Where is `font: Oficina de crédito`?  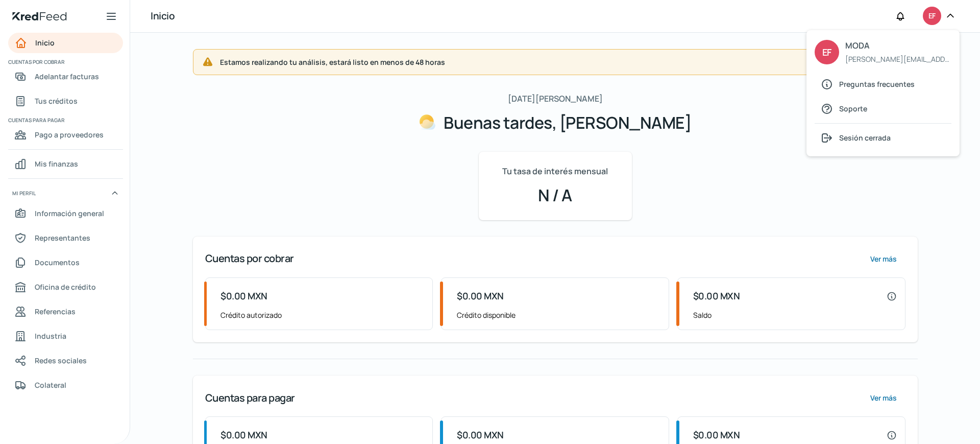
font: Oficina de crédito is located at coordinates (66, 286).